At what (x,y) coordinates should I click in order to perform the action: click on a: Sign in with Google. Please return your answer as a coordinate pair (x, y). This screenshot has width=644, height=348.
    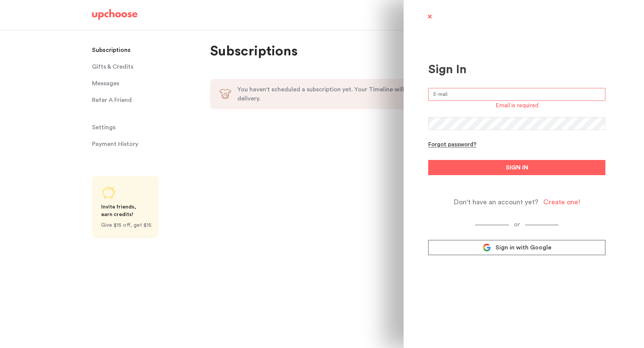
    Looking at the image, I should click on (517, 248).